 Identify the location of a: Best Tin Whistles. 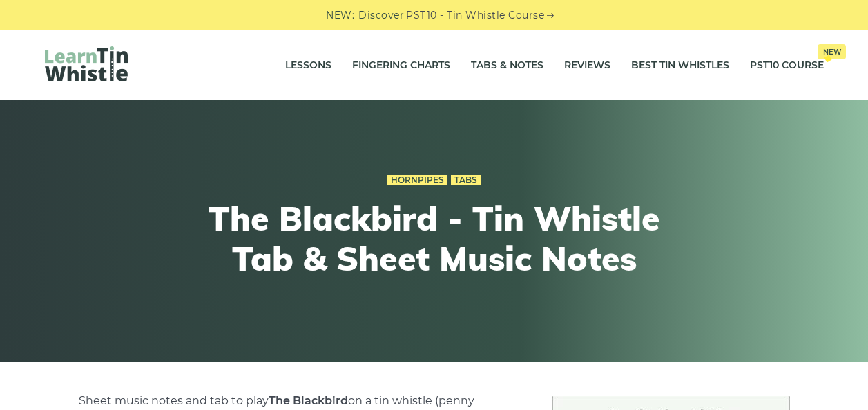
(680, 66).